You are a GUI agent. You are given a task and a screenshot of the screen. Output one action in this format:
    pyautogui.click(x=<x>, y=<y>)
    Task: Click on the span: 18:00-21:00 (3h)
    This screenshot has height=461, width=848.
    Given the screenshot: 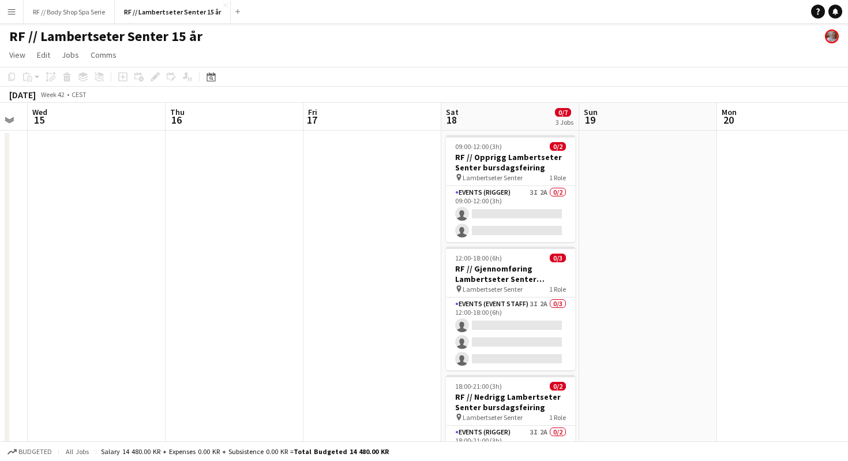 What is the action you would take?
    pyautogui.click(x=478, y=385)
    